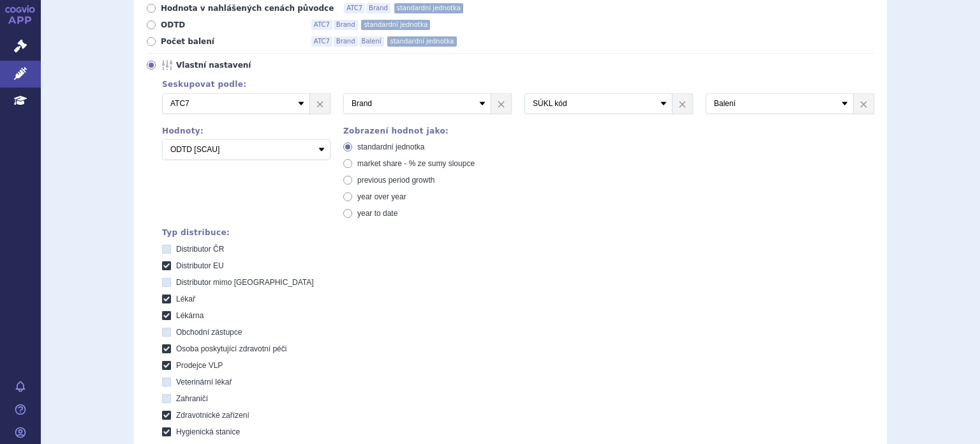 The image size is (980, 444). What do you see at coordinates (231, 25) in the screenshot?
I see `span: ODTD` at bounding box center [231, 25].